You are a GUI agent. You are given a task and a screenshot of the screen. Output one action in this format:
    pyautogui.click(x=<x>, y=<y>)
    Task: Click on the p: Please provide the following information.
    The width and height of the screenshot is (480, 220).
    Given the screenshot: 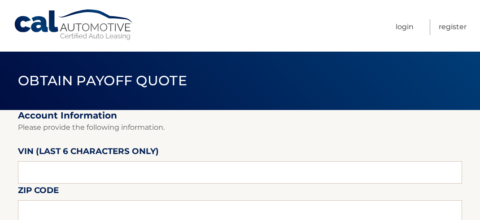 What is the action you would take?
    pyautogui.click(x=240, y=127)
    